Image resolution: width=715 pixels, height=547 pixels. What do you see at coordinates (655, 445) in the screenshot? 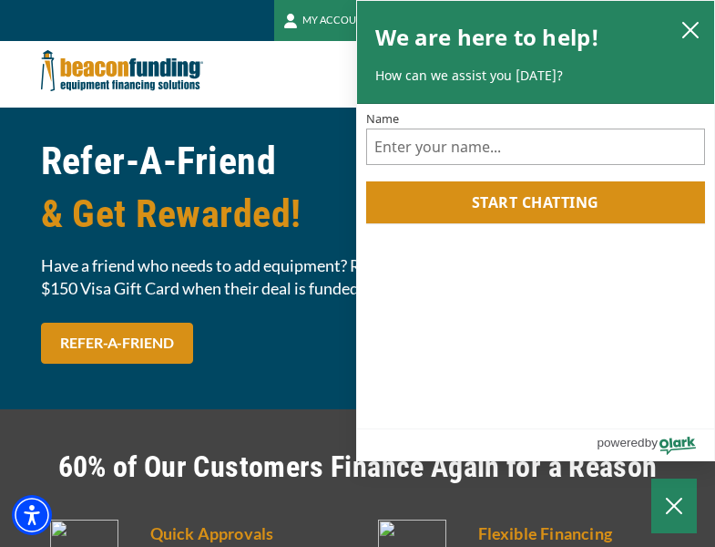
I see `a: Powered by Olark` at bounding box center [655, 445].